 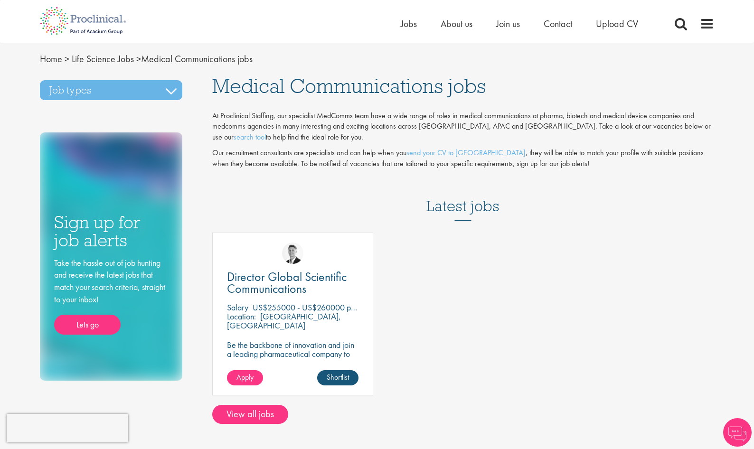 What do you see at coordinates (409, 24) in the screenshot?
I see `span: Jobs` at bounding box center [409, 24].